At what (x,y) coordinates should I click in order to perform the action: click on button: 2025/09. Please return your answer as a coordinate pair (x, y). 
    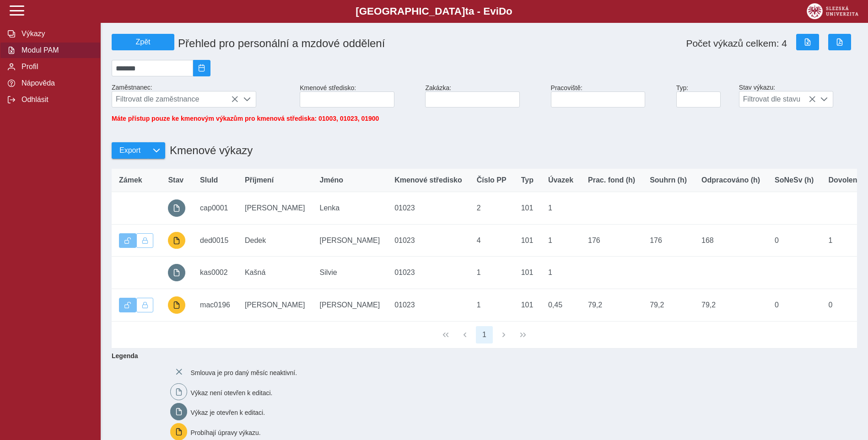
    Looking at the image, I should click on (202, 68).